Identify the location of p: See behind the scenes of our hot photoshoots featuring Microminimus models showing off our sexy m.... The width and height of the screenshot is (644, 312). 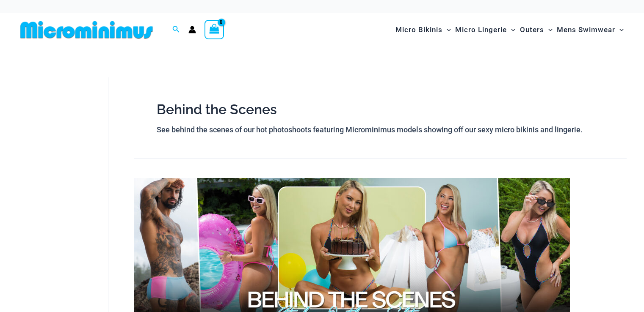
(380, 130).